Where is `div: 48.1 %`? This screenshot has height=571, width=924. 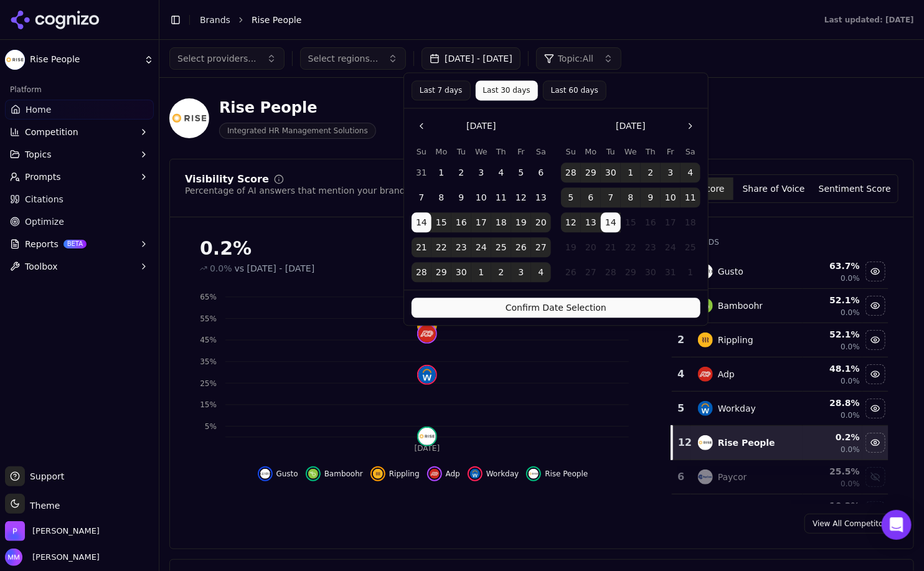 div: 48.1 % is located at coordinates (832, 369).